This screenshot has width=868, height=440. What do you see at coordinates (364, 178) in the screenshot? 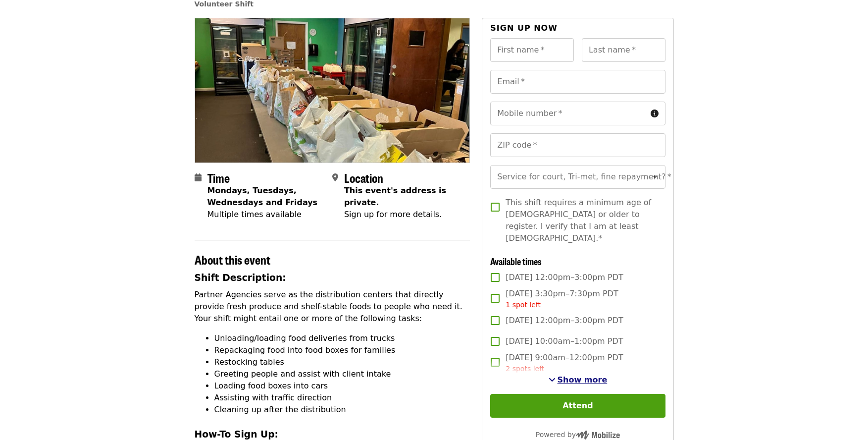
I see `span: Location` at bounding box center [364, 178].